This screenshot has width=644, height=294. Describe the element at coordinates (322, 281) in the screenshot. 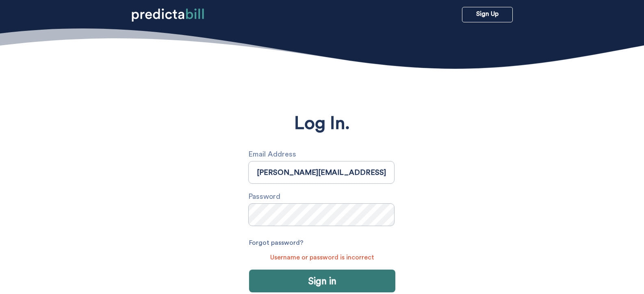

I see `button: Sign in` at that location.